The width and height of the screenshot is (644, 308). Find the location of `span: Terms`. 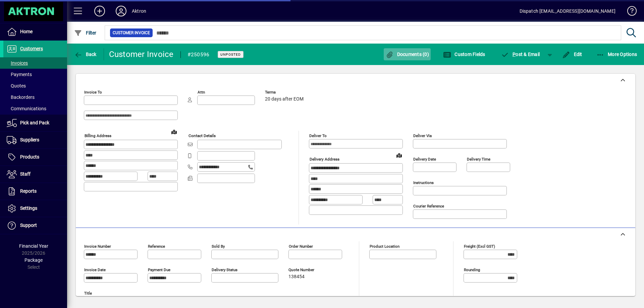

span: Terms is located at coordinates (285, 92).